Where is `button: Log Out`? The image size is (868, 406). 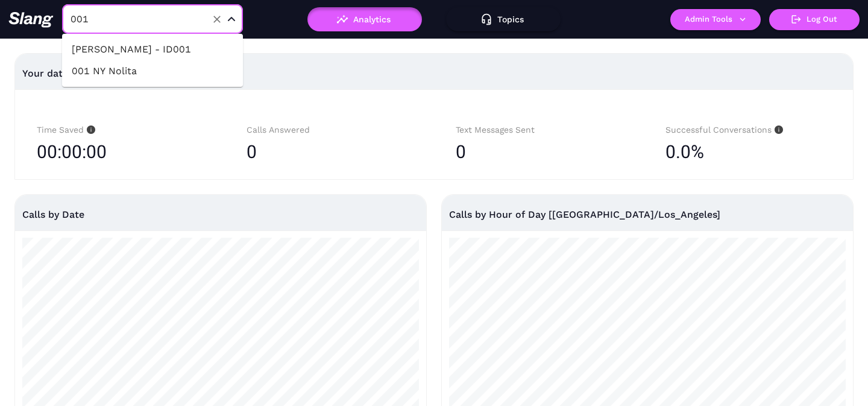 button: Log Out is located at coordinates (814, 20).